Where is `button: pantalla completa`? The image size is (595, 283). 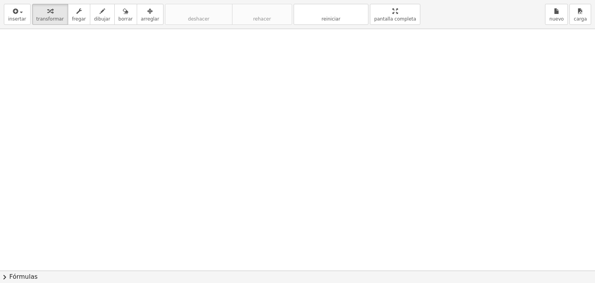
button: pantalla completa is located at coordinates (395, 14).